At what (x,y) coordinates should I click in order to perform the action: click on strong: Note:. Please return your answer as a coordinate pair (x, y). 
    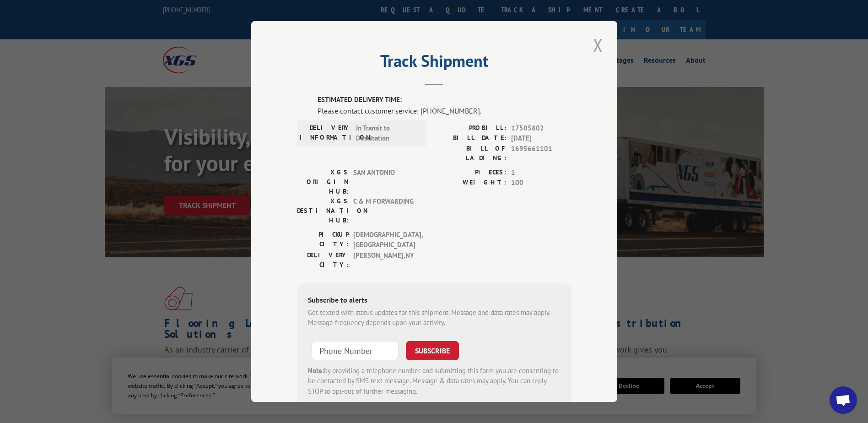
    Looking at the image, I should click on (316, 370).